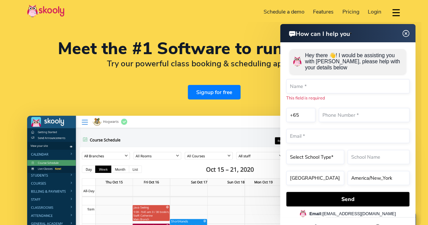 This screenshot has height=225, width=428. Describe the element at coordinates (351, 12) in the screenshot. I see `a: Pricing` at that location.